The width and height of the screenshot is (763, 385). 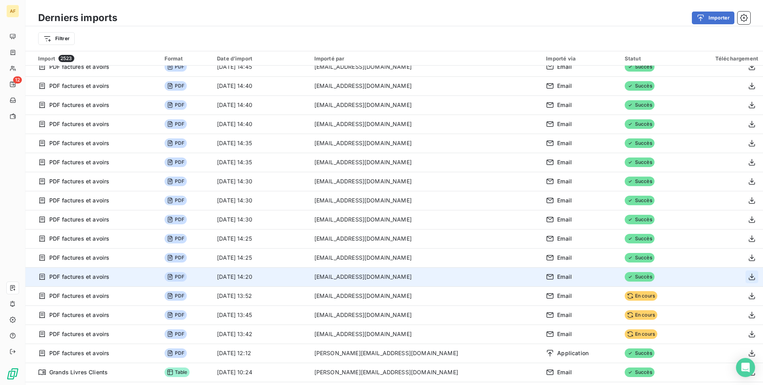 I want to click on img: Logo LeanPay, so click(x=13, y=373).